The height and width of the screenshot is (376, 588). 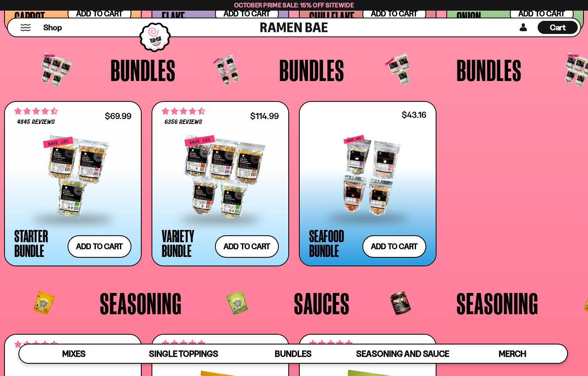 I want to click on span: 4.84 stars, so click(x=183, y=344).